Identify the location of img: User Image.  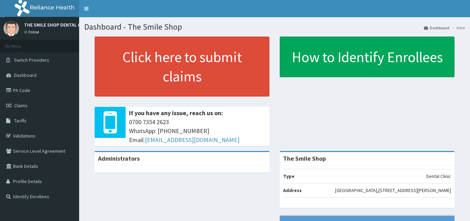
(11, 28).